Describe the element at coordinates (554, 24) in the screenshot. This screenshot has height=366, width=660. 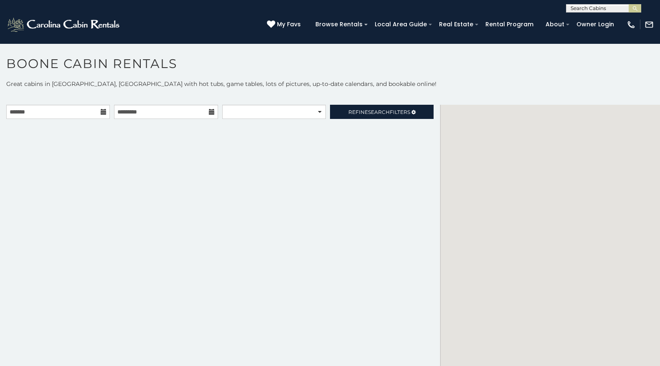
I see `a: About` at that location.